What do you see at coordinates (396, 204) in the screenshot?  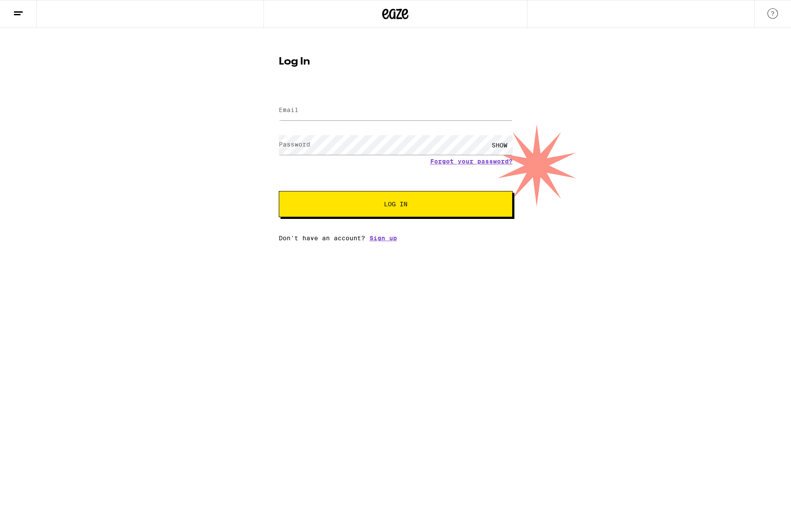 I see `span: Log In` at bounding box center [396, 204].